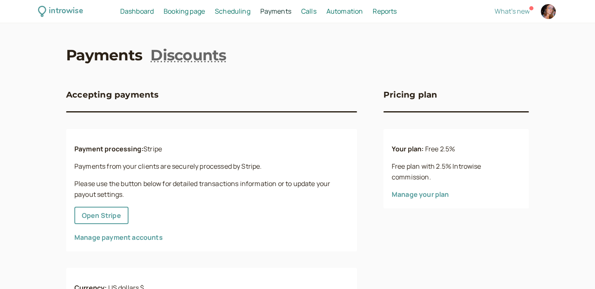 Image resolution: width=595 pixels, height=289 pixels. Describe the element at coordinates (233, 11) in the screenshot. I see `span: Scheduling` at that location.